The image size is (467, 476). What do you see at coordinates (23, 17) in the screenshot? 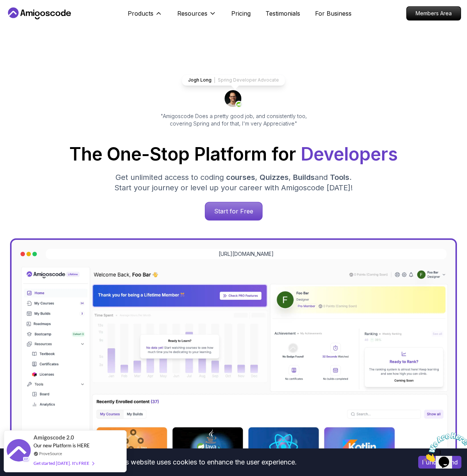
I see `div: CloseChat attention grabber` at bounding box center [23, 17].